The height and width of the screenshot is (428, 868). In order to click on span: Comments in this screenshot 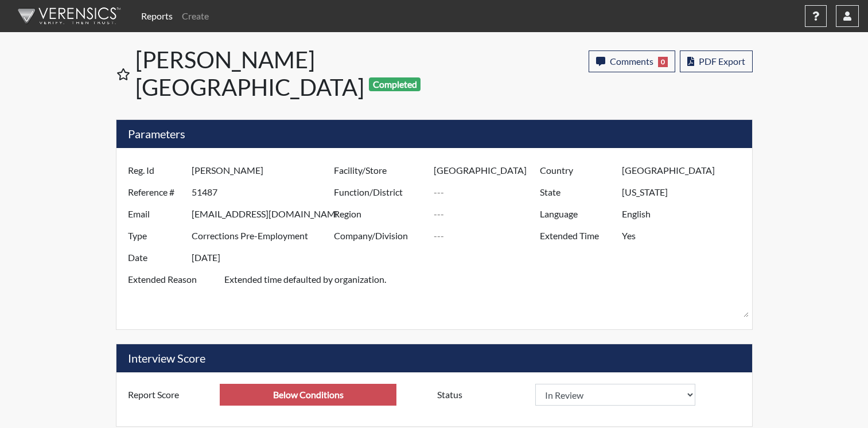, I will do `click(632, 61)`.